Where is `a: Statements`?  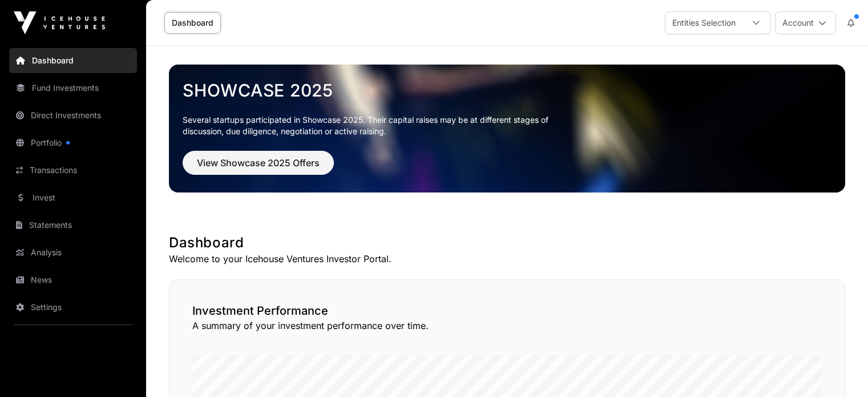 a: Statements is located at coordinates (73, 225).